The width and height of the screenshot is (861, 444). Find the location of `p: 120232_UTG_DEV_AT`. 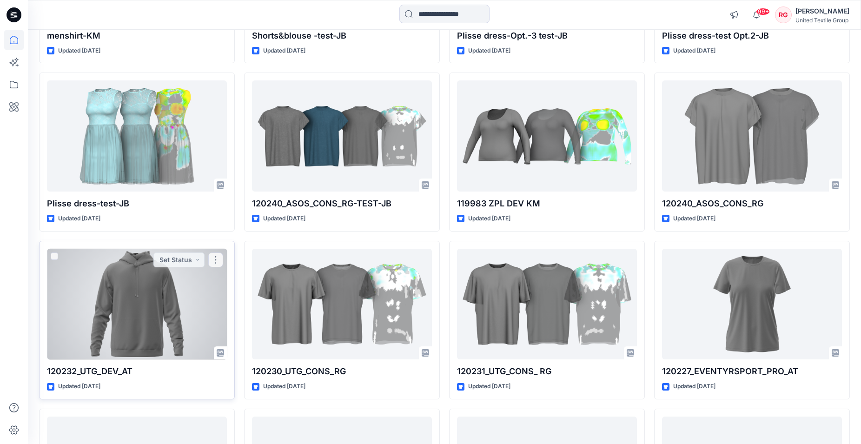

p: 120232_UTG_DEV_AT is located at coordinates (137, 372).